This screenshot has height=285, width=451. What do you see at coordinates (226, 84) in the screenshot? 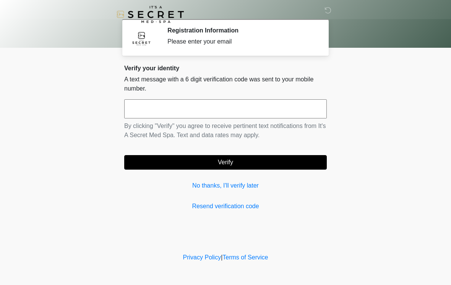
I see `p: A text message with a 6 digit verification code was sent to your mobile number.` at bounding box center [226, 84].